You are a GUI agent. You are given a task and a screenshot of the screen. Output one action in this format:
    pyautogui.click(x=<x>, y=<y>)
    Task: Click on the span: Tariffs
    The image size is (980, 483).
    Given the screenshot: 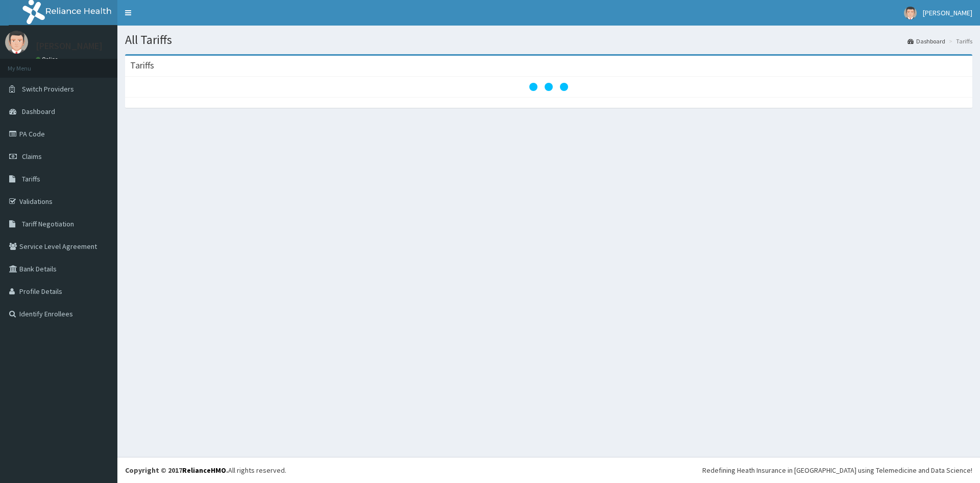 What is the action you would take?
    pyautogui.click(x=31, y=179)
    